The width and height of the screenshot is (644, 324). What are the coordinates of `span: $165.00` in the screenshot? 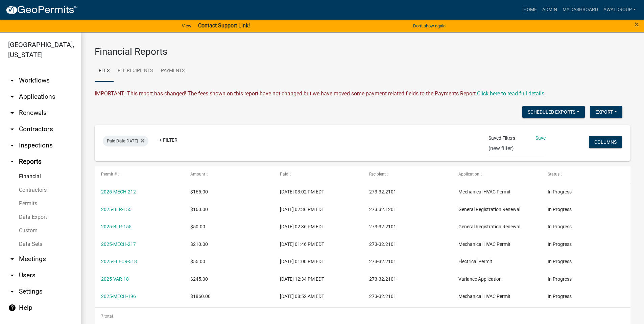 It's located at (199, 192).